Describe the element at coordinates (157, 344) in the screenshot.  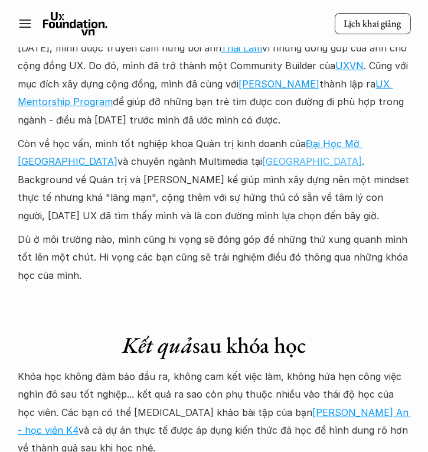
I see `em: Kết quả` at that location.